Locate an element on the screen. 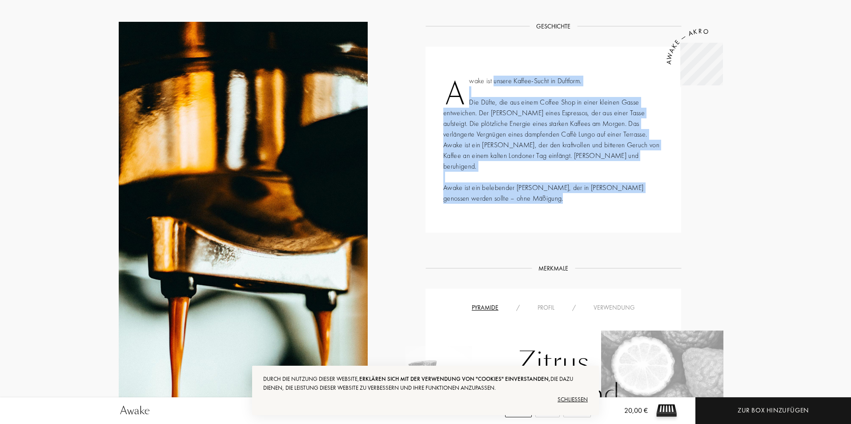  div: Awake is located at coordinates (135, 410).